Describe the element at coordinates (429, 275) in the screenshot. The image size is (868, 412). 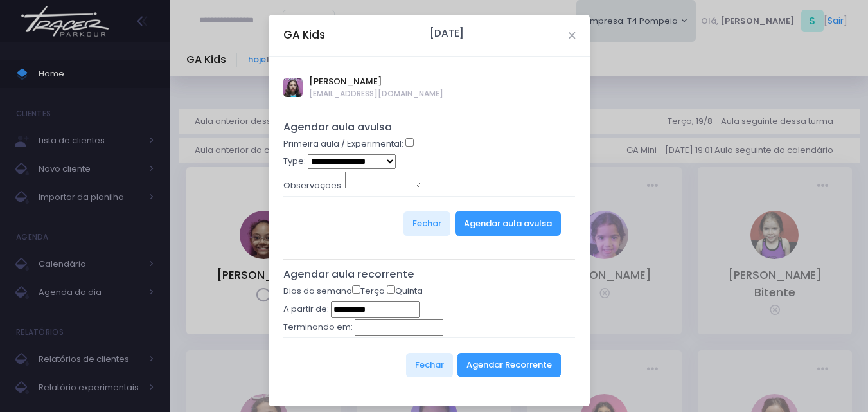
I see `h5: Agendar aula recorrente` at that location.